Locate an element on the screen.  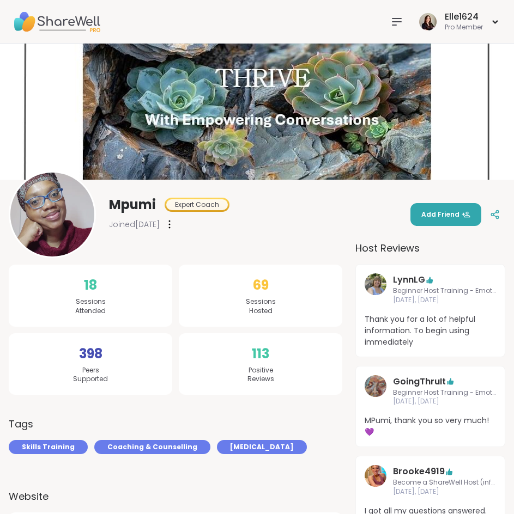
img: Mpumi is located at coordinates (52, 215).